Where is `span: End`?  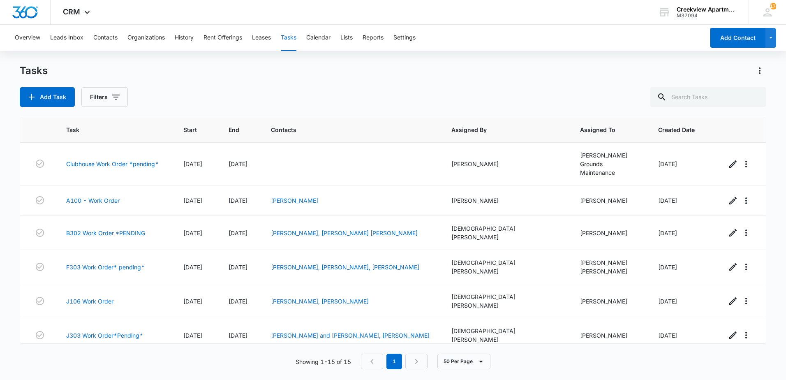
span: End is located at coordinates (234, 130).